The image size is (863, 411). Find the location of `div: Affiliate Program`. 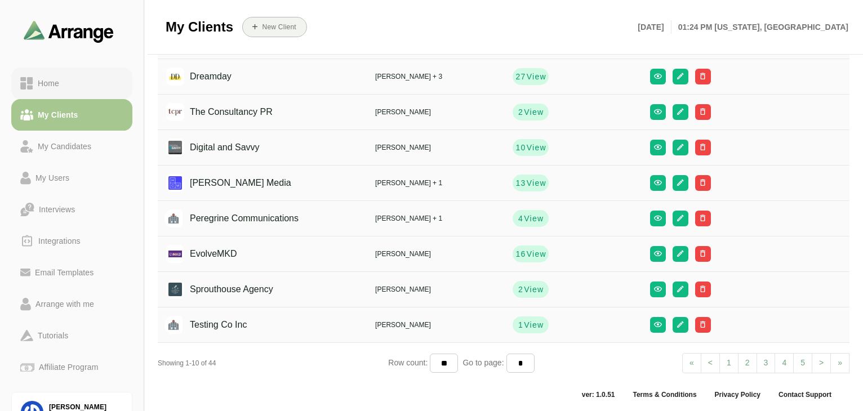

div: Affiliate Program is located at coordinates (68, 367).